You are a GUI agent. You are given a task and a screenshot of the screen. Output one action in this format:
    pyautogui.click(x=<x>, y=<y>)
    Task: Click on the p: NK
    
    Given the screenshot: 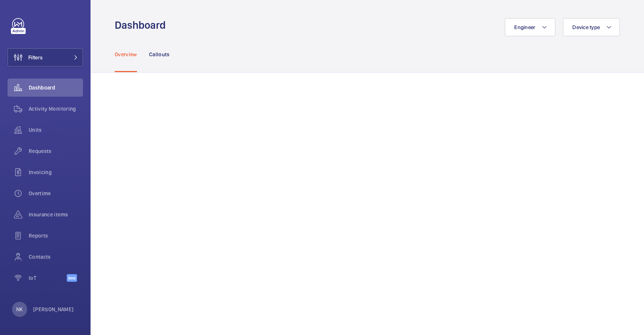 What is the action you would take?
    pyautogui.click(x=19, y=309)
    